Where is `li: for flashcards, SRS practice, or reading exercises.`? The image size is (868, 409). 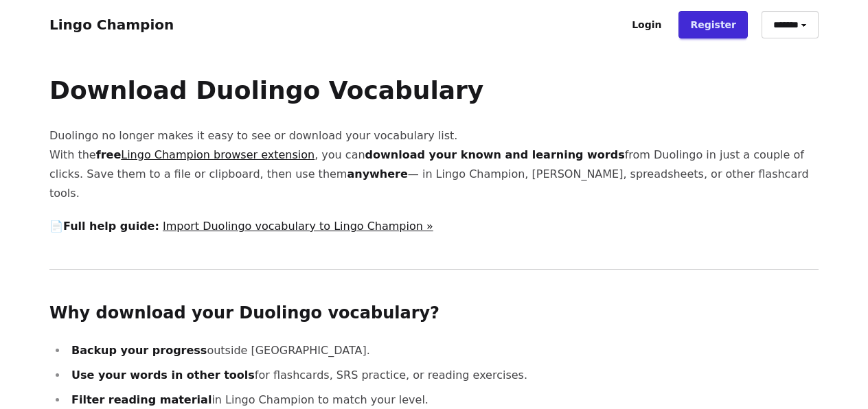
li: for flashcards, SRS practice, or reading exercises. is located at coordinates (443, 375).